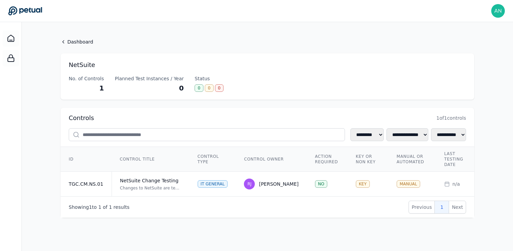 The height and width of the screenshot is (251, 513). I want to click on span: ID, so click(71, 159).